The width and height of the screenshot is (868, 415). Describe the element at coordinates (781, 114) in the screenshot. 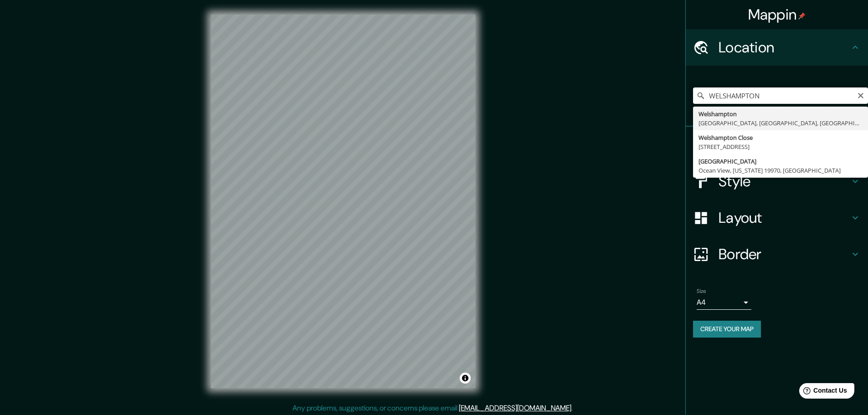

I see `div: Welshampton` at that location.